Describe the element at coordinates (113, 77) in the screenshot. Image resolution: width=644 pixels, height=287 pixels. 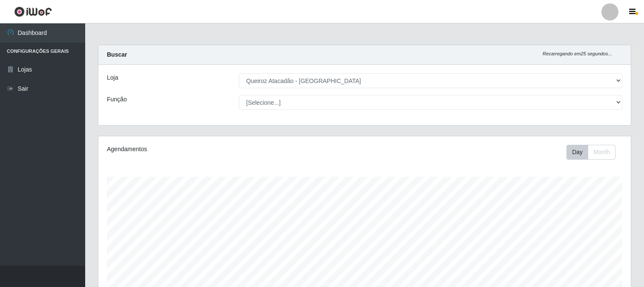
I see `label: Loja` at that location.